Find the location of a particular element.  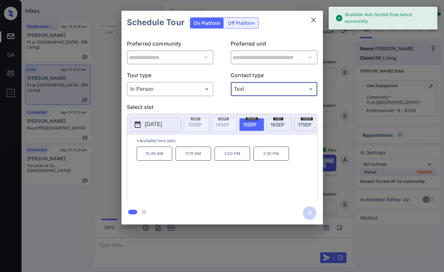

span: 15 SEP is located at coordinates (250, 124).